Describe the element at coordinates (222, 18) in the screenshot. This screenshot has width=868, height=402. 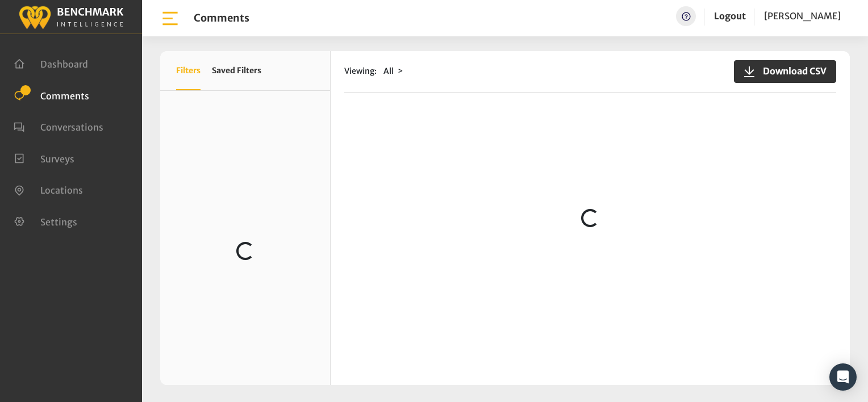
I see `h1: Comments` at that location.